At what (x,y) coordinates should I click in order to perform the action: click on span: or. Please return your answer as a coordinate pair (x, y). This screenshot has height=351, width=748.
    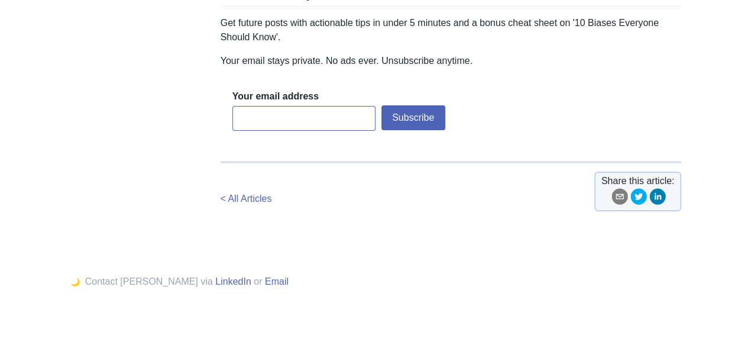
    Looking at the image, I should click on (258, 281).